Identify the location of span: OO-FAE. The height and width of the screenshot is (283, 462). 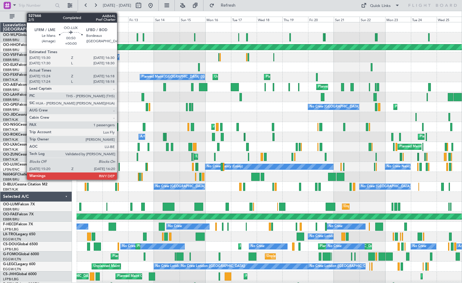
(10, 215).